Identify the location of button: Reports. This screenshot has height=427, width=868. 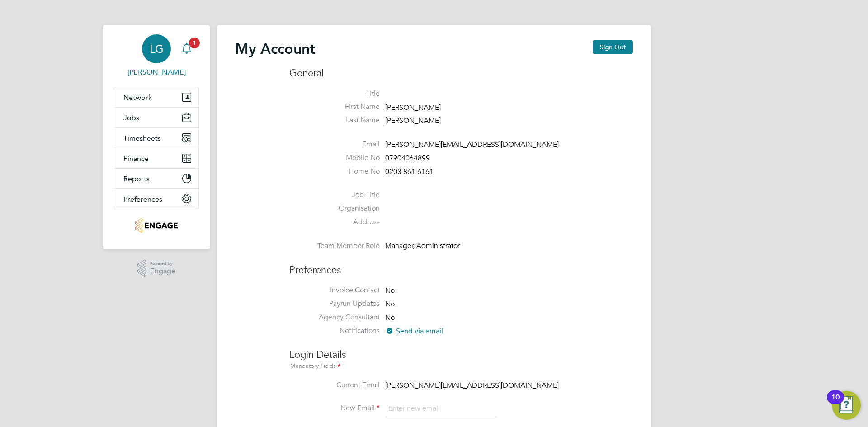
(156, 179).